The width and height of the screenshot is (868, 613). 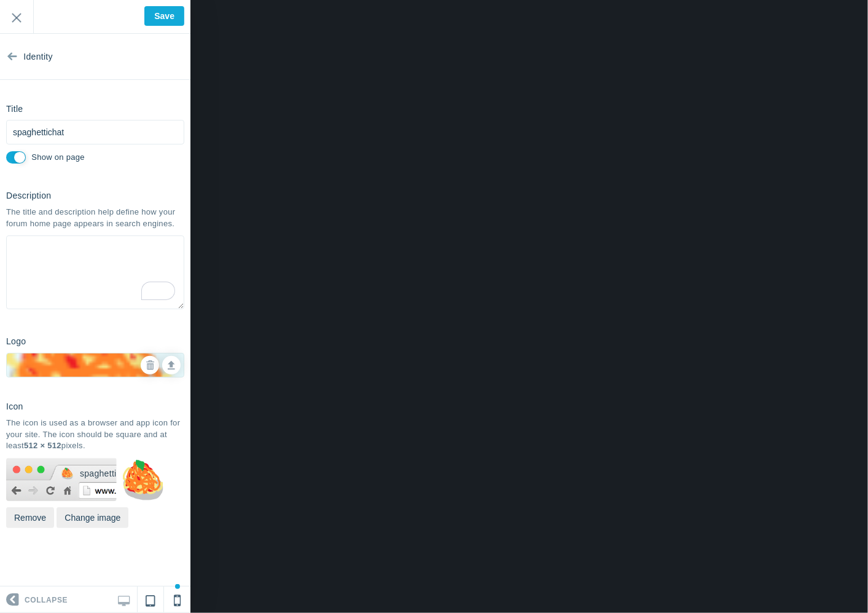 I want to click on h6: Description, so click(x=28, y=196).